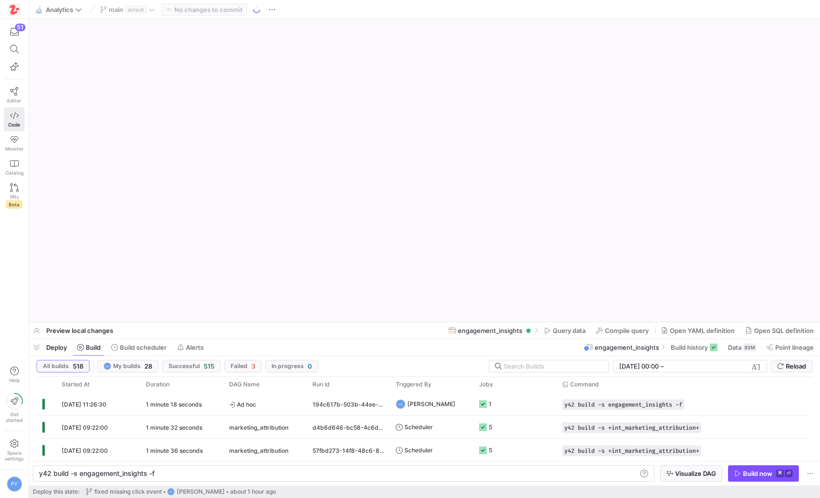 The height and width of the screenshot is (498, 820). What do you see at coordinates (584, 385) in the screenshot?
I see `span: Command` at bounding box center [584, 385].